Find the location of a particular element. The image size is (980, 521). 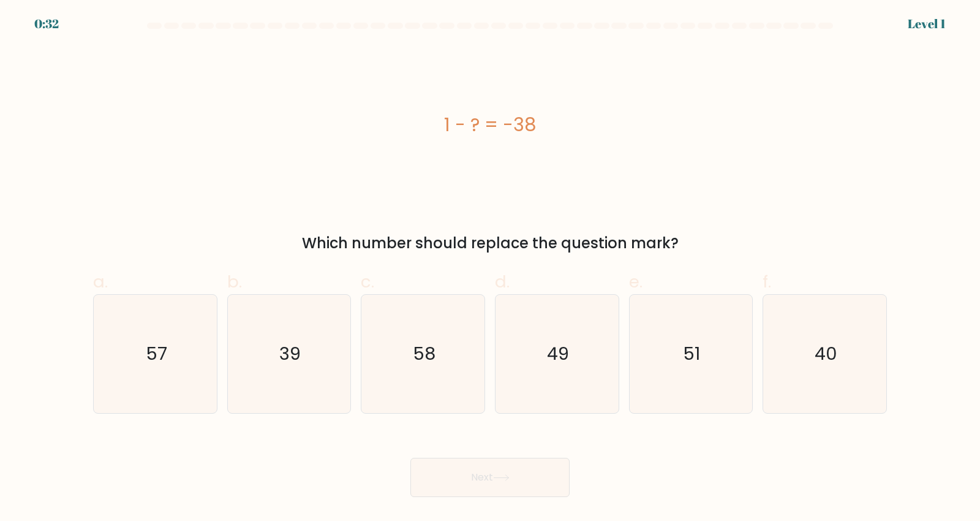

text: 39 is located at coordinates (290, 354).